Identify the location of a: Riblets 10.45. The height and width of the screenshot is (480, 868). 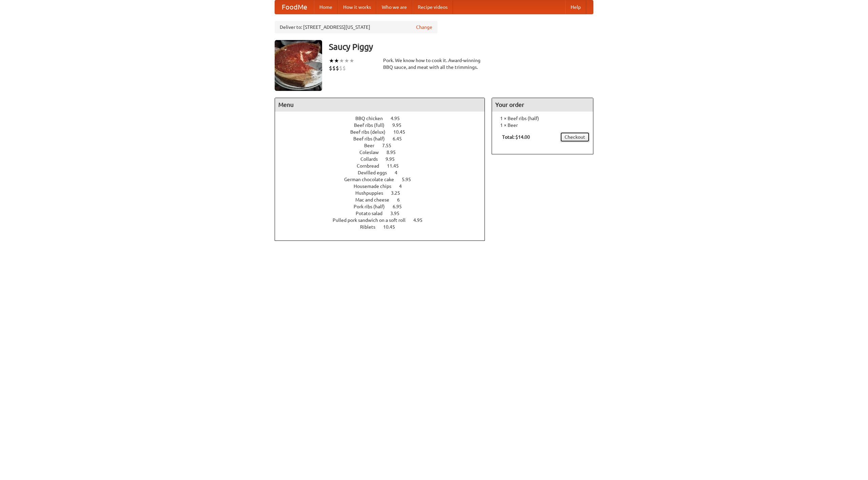
(384, 227).